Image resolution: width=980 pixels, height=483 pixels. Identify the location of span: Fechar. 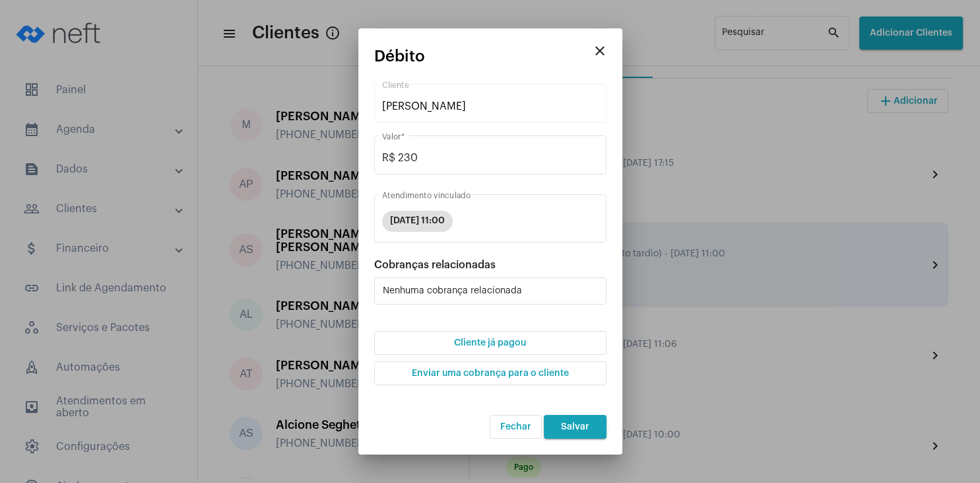
(515, 427).